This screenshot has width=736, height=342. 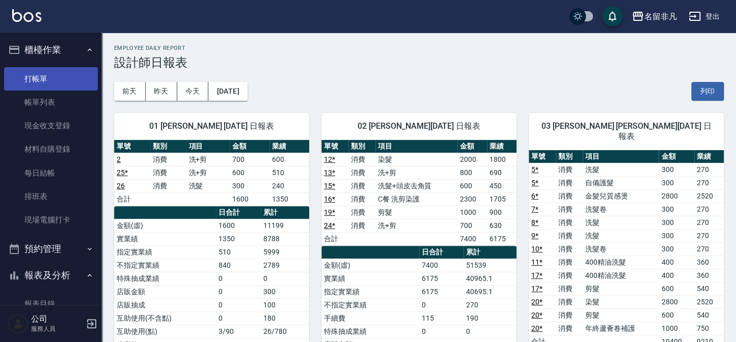 I want to click on td: 2520, so click(x=709, y=196).